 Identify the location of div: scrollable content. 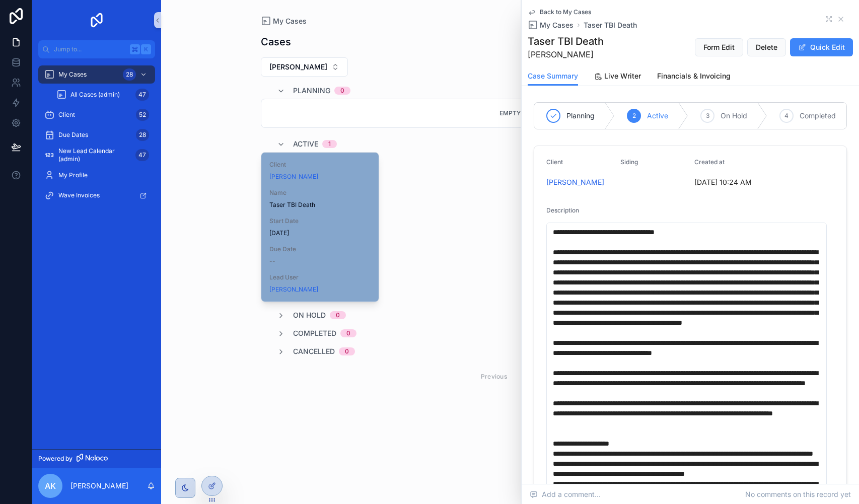
(97, 138).